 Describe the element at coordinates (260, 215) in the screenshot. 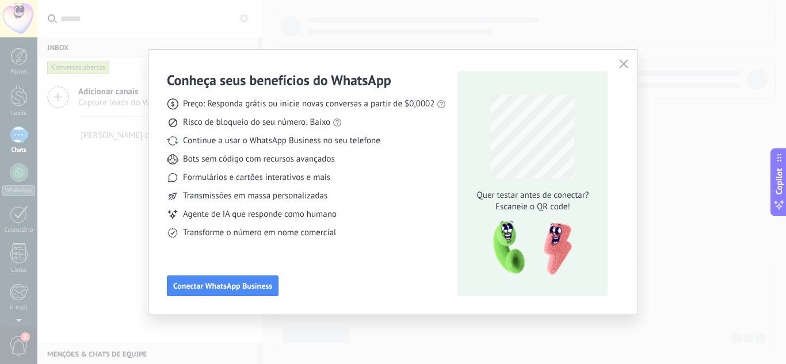

I see `span: Agente de IA que responde como humano` at that location.